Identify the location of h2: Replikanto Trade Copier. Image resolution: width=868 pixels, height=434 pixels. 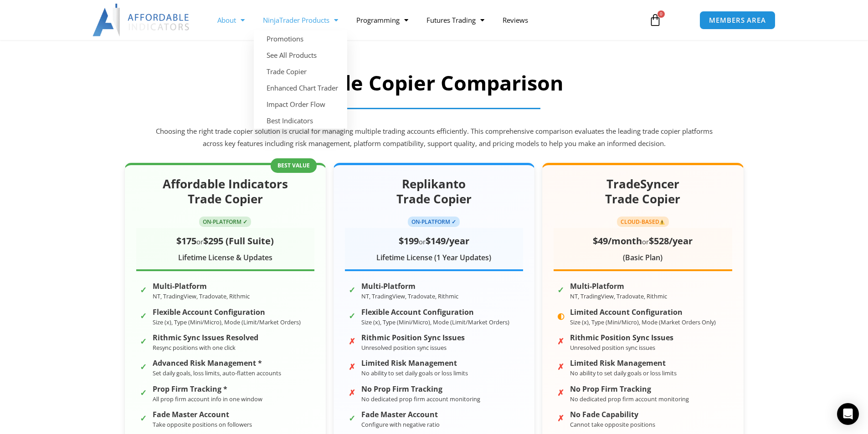
(434, 192).